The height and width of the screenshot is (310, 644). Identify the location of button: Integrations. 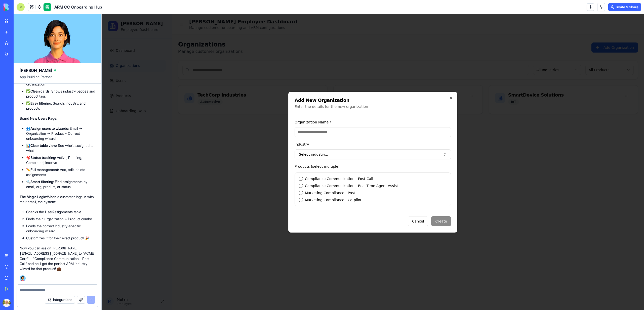
(60, 300).